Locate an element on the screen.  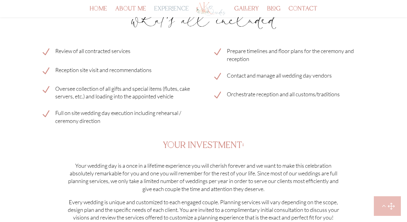
h3: your investment: is located at coordinates (204, 147).